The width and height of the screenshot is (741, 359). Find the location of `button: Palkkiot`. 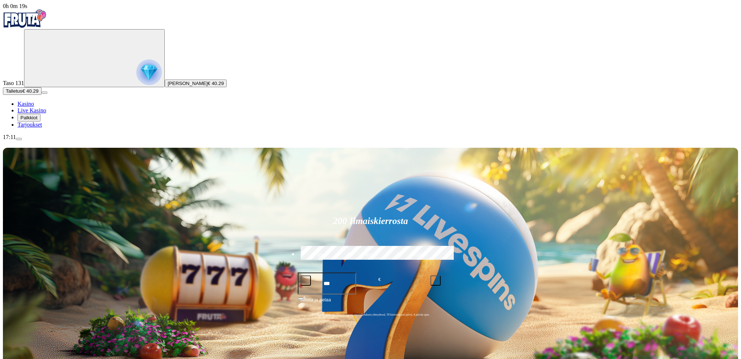

button: Palkkiot is located at coordinates (29, 117).